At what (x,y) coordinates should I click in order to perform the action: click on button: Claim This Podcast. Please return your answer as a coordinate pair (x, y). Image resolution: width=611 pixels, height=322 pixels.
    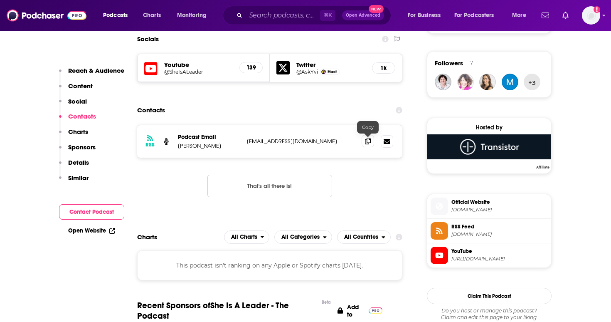
    Looking at the image, I should click on (489, 295).